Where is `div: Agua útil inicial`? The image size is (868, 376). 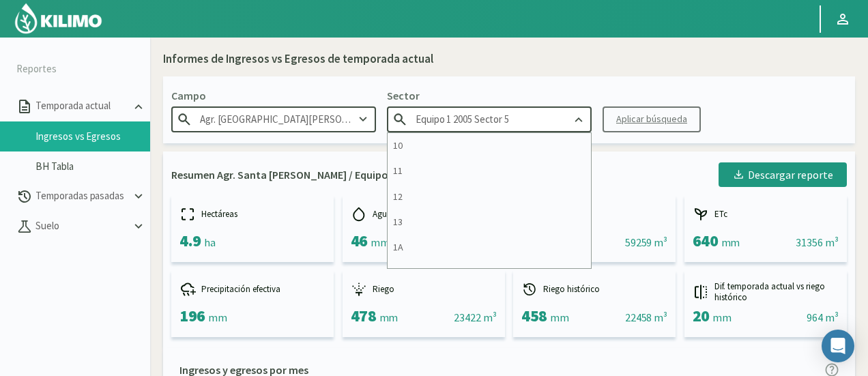
div: Agua útil inicial is located at coordinates (424, 214).